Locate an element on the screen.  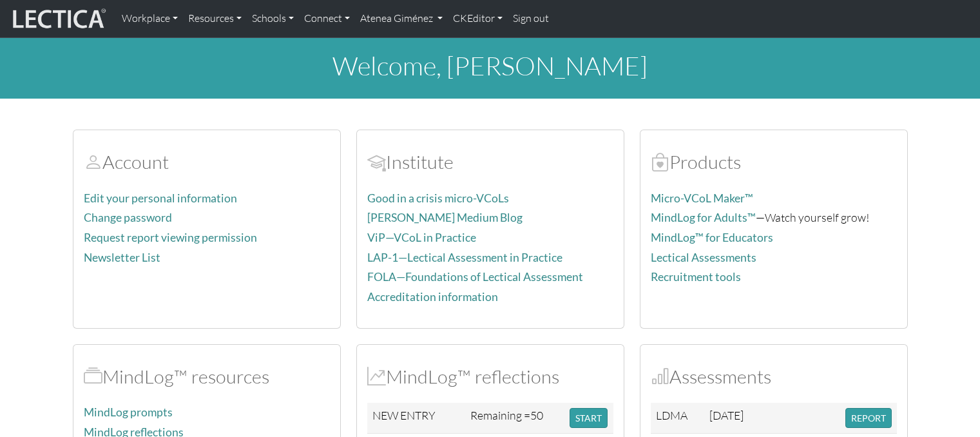
a: LAP-1—Lectical Assessment in Practice is located at coordinates (464, 257).